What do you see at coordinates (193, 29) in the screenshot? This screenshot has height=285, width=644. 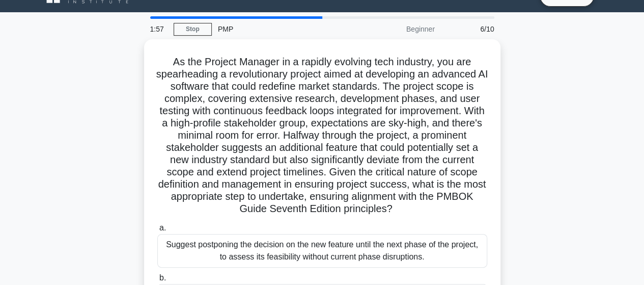 I see `a: Stop` at bounding box center [193, 29].